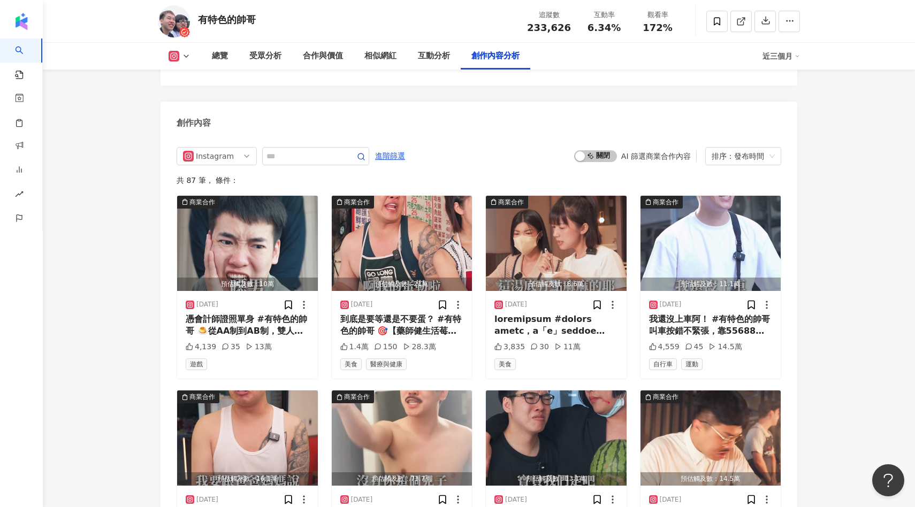 The image size is (915, 507). I want to click on a: search, so click(26, 59).